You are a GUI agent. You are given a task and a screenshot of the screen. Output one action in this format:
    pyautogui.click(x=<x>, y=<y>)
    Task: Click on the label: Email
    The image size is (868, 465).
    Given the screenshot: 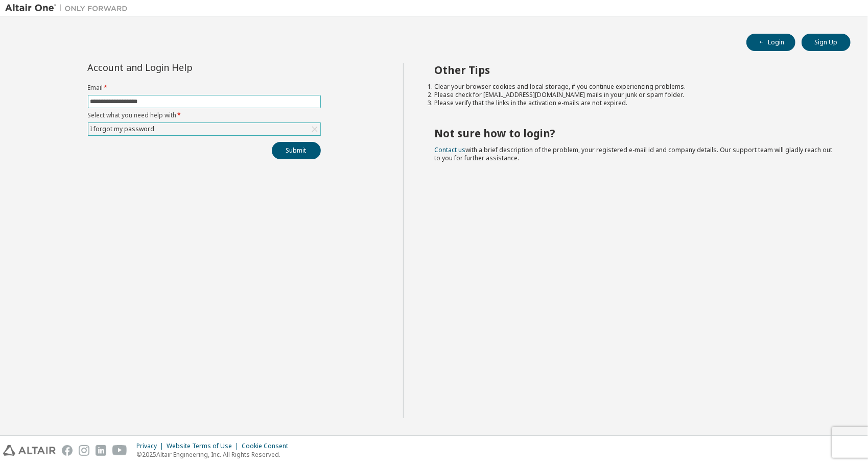 What is the action you would take?
    pyautogui.click(x=204, y=88)
    